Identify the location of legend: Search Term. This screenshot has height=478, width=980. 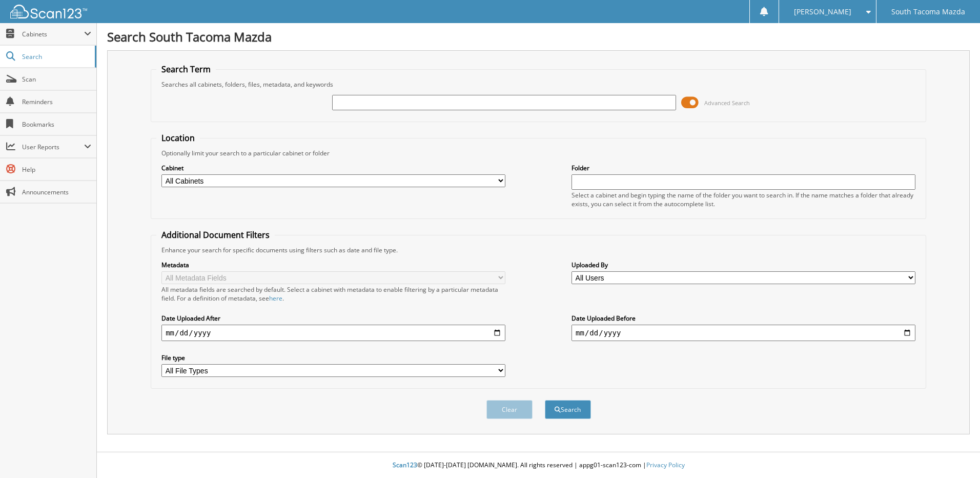
(186, 69).